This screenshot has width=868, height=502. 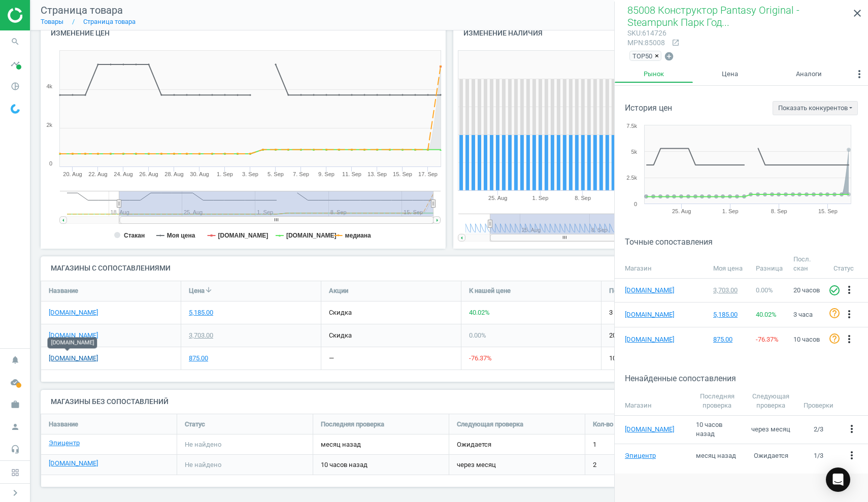 I want to click on span: Цена, so click(x=196, y=291).